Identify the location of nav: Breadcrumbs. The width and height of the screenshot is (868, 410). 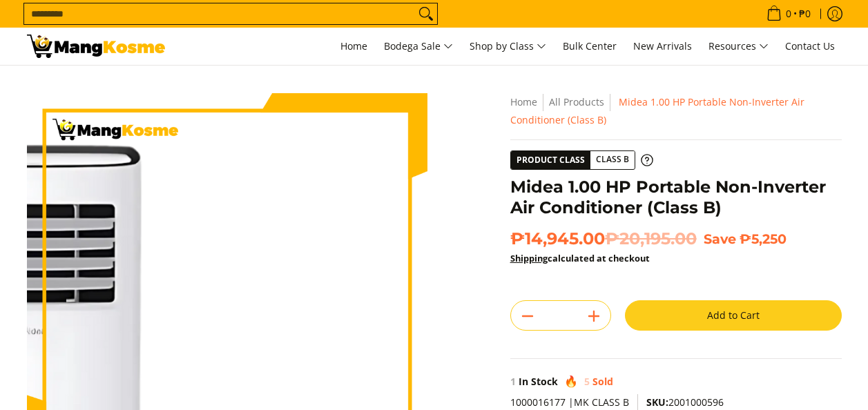
(676, 111).